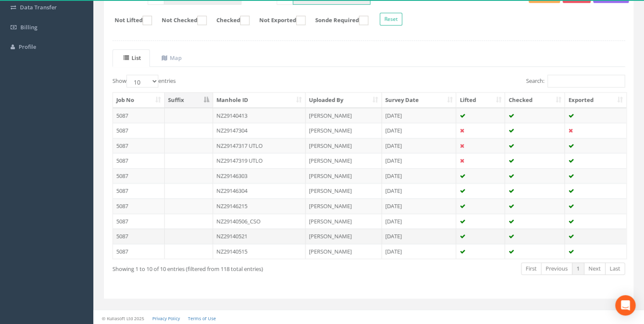 Image resolution: width=644 pixels, height=324 pixels. I want to click on span: Profile, so click(27, 46).